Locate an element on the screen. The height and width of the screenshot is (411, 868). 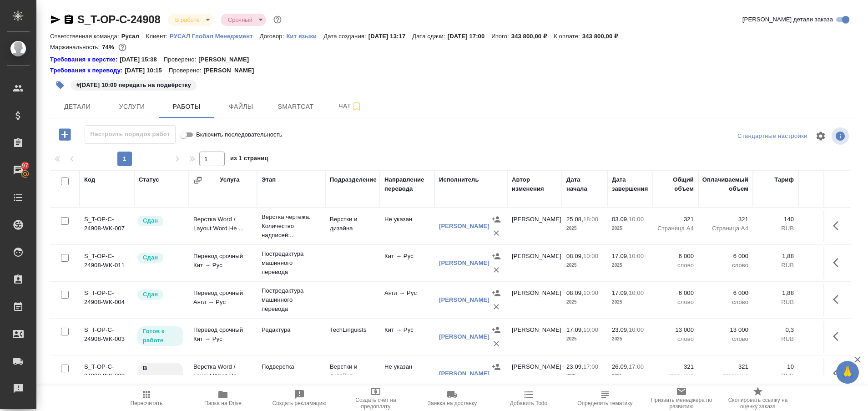
p: 10:00 is located at coordinates (636, 256).